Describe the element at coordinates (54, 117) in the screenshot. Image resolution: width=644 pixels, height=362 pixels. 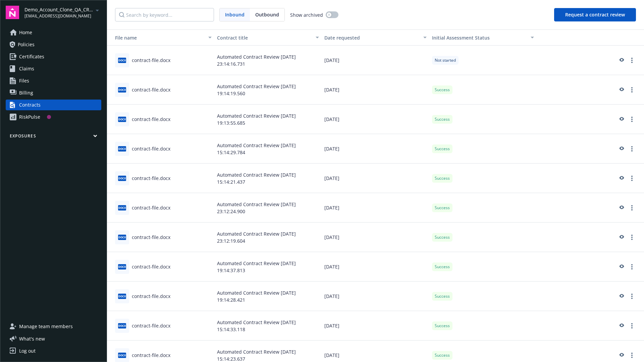
I see `a: RiskPulse` at that location.